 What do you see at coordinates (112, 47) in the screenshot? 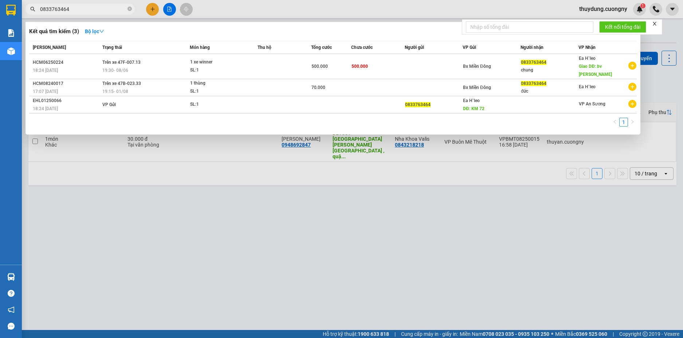
I see `span: Trạng thái` at bounding box center [112, 47].